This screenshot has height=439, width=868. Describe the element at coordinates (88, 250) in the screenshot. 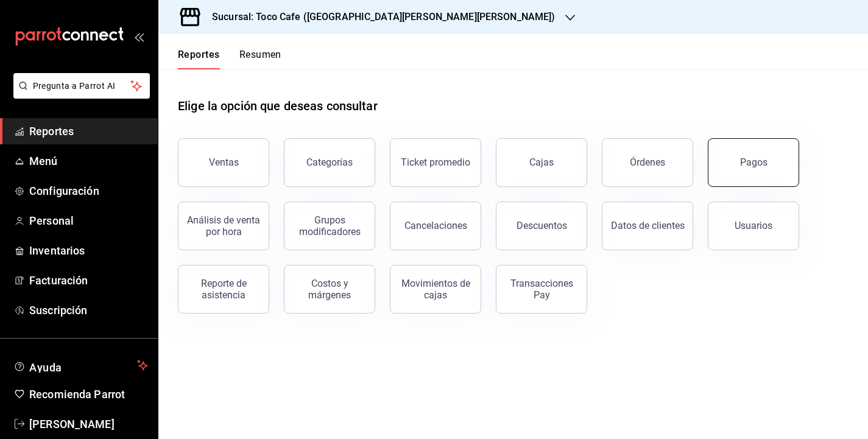

I see `span: Inventarios` at that location.